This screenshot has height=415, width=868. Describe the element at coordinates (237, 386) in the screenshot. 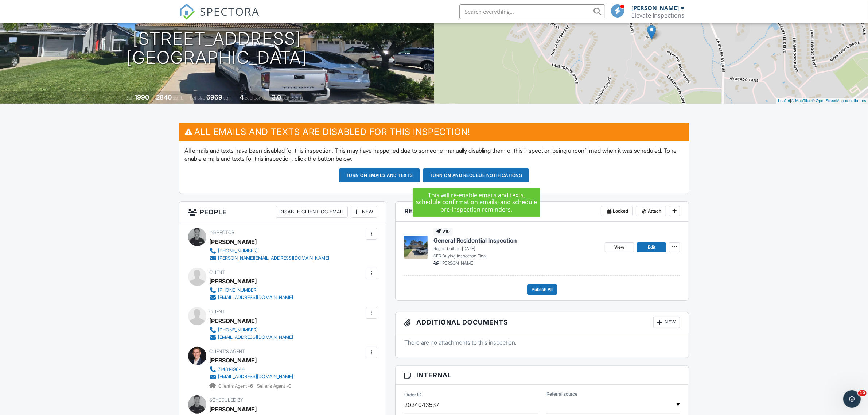

I see `span: Client's Agent -` at that location.